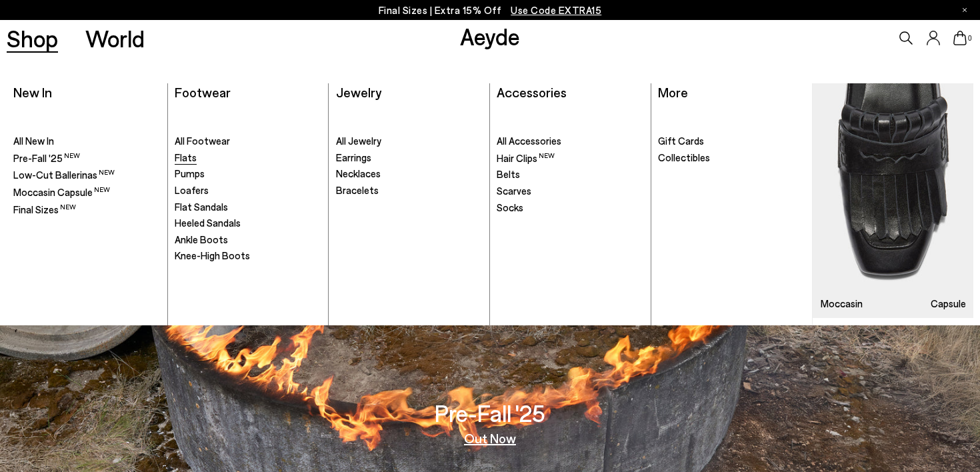 Image resolution: width=980 pixels, height=472 pixels. What do you see at coordinates (248, 191) in the screenshot?
I see `a: Loafers` at bounding box center [248, 191].